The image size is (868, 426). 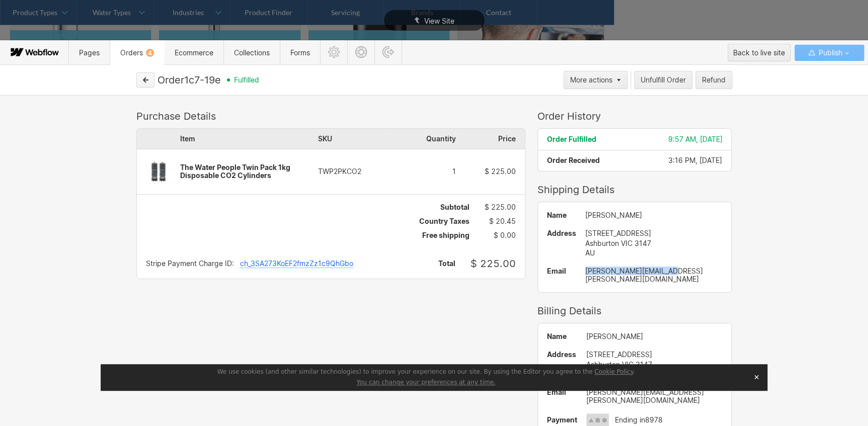 What do you see at coordinates (447, 264) in the screenshot?
I see `span: Total` at bounding box center [447, 264].